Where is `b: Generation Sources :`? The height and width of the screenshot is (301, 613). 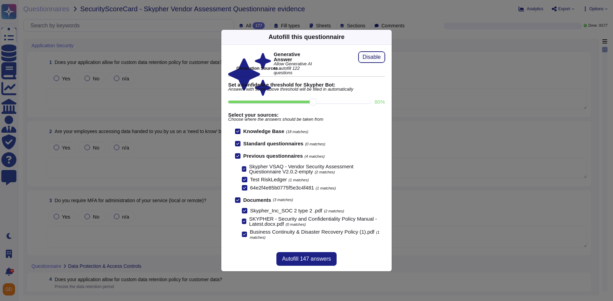 b: Generation Sources : is located at coordinates (258, 68).